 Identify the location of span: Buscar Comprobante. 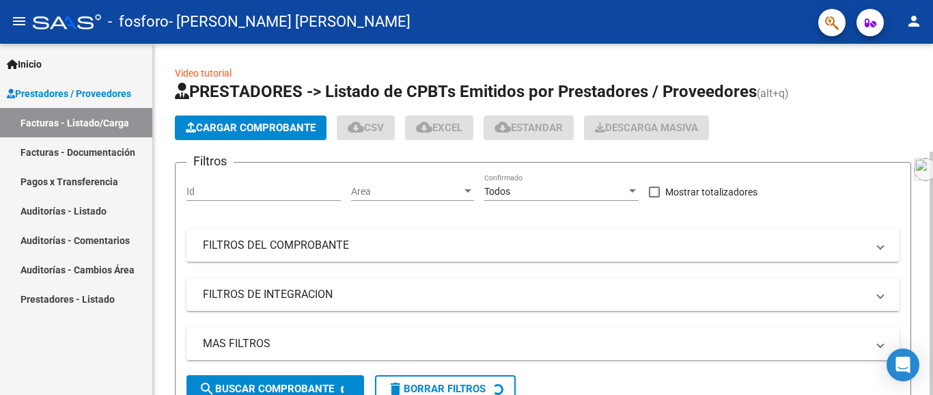
(266, 389).